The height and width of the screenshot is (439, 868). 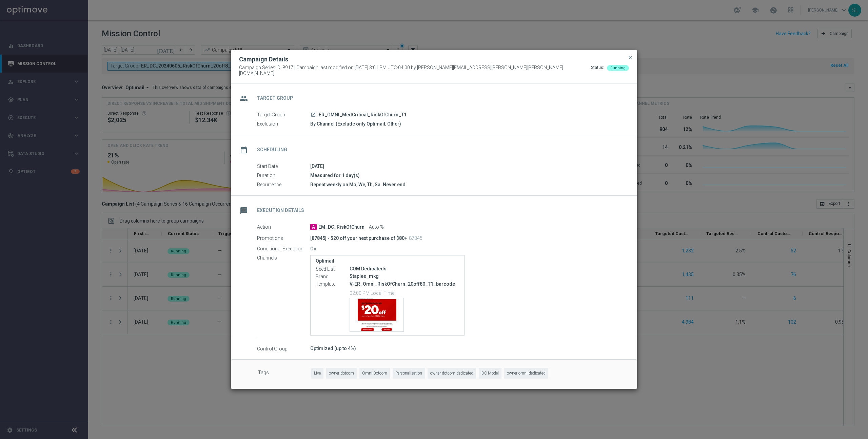 What do you see at coordinates (630, 58) in the screenshot?
I see `span: close` at bounding box center [630, 58].